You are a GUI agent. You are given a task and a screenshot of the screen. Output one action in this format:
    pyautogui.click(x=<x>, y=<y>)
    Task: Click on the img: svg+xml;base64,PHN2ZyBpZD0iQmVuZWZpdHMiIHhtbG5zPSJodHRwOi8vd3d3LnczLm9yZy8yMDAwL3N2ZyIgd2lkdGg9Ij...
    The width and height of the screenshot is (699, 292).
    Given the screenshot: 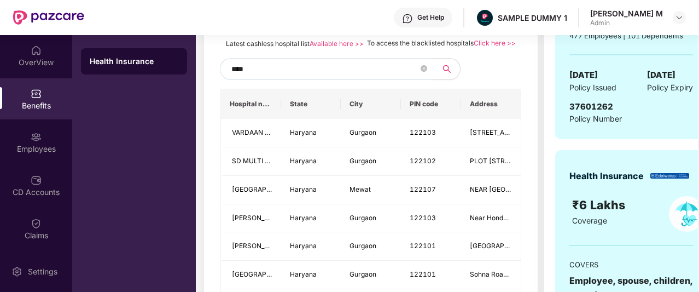 What is the action you would take?
    pyautogui.click(x=36, y=94)
    